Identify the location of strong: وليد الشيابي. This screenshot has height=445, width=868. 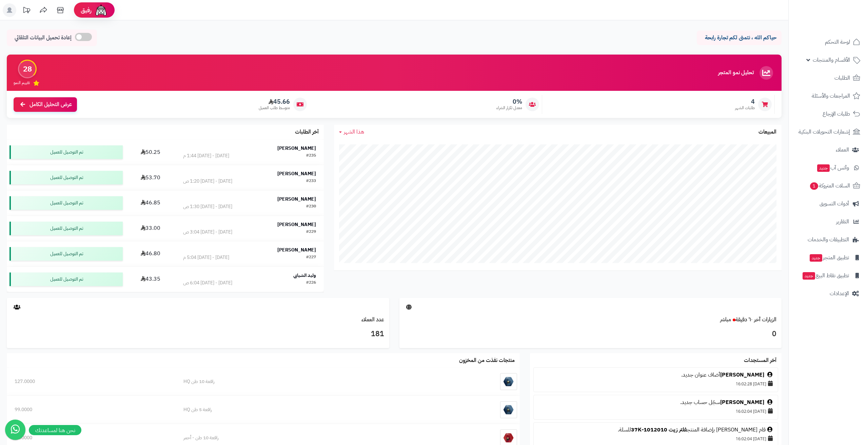
(305, 275).